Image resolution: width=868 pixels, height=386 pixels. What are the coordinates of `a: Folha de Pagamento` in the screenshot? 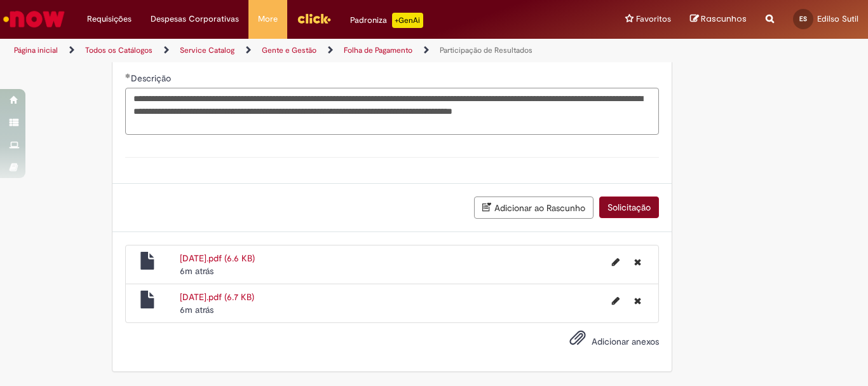 It's located at (378, 50).